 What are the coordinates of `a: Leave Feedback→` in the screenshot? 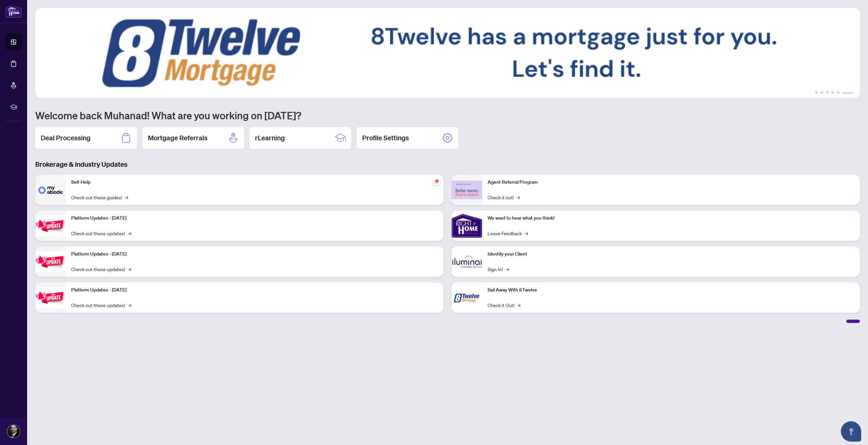 It's located at (508, 233).